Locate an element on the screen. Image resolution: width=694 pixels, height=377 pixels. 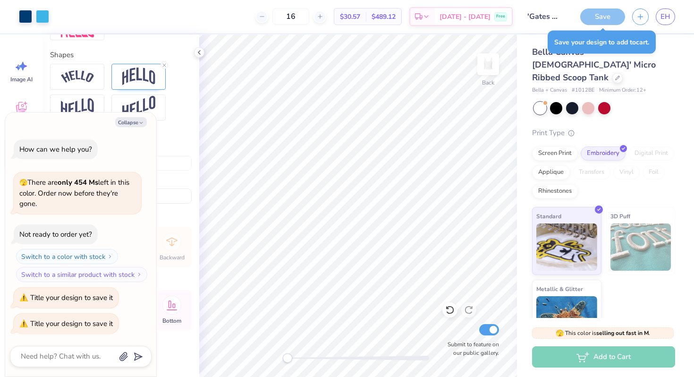
img: Standard is located at coordinates (567, 247).